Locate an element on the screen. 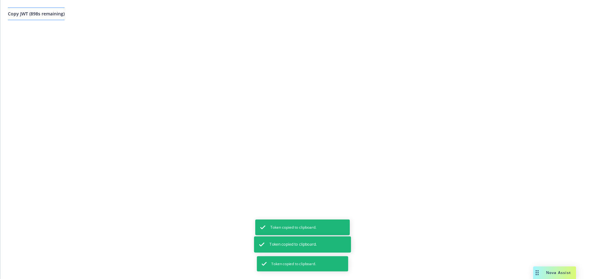 The width and height of the screenshot is (605, 279). button: Nova Assist is located at coordinates (555, 273).